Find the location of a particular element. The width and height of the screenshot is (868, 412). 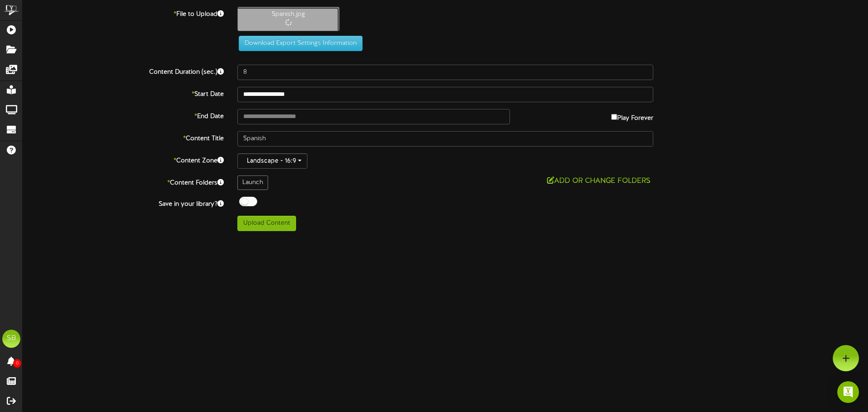

label: Play Forever is located at coordinates (632, 116).